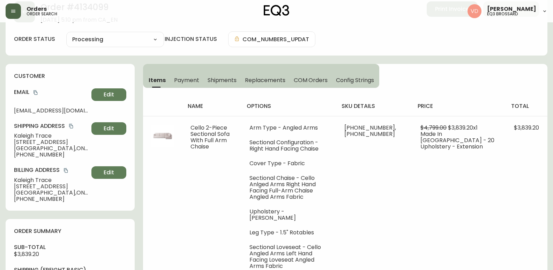 The height and width of the screenshot is (270, 553). What do you see at coordinates (37, 9) in the screenshot?
I see `span: Orders` at bounding box center [37, 9].